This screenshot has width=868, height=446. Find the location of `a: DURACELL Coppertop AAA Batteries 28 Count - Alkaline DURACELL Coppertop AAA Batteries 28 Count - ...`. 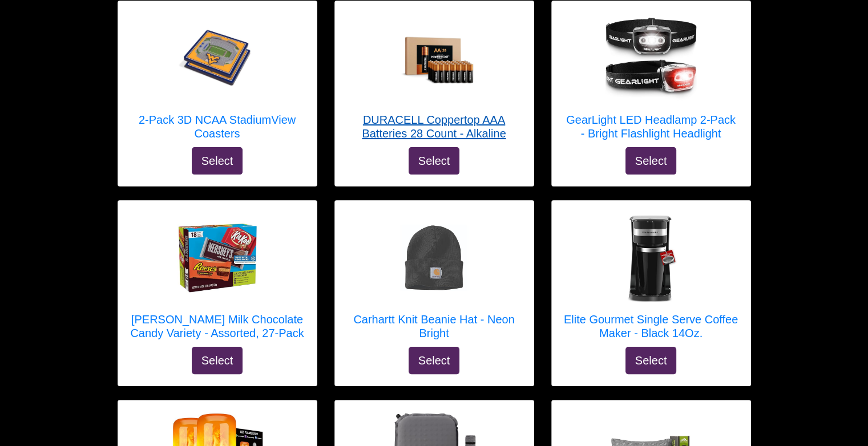

a: DURACELL Coppertop AAA Batteries 28 Count - Alkaline DURACELL Coppertop AAA Batteries 28 Count - ... is located at coordinates (434, 80).